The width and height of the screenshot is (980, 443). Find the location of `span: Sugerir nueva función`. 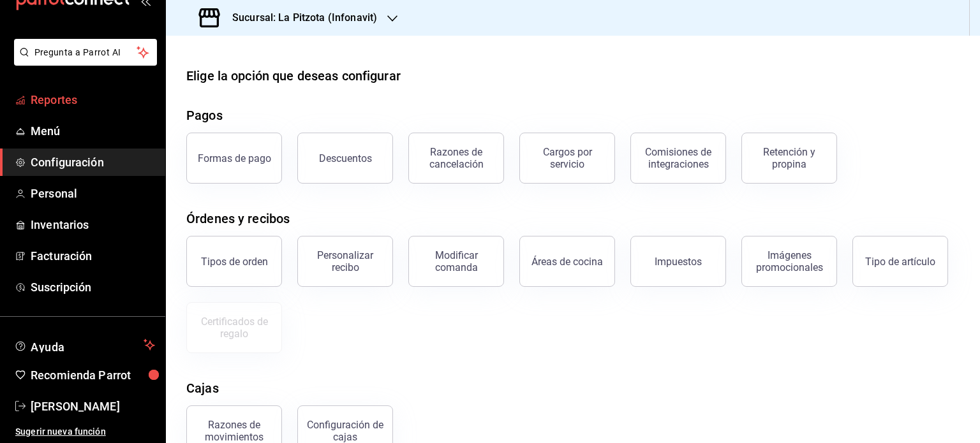

span: Sugerir nueva función is located at coordinates (85, 432).